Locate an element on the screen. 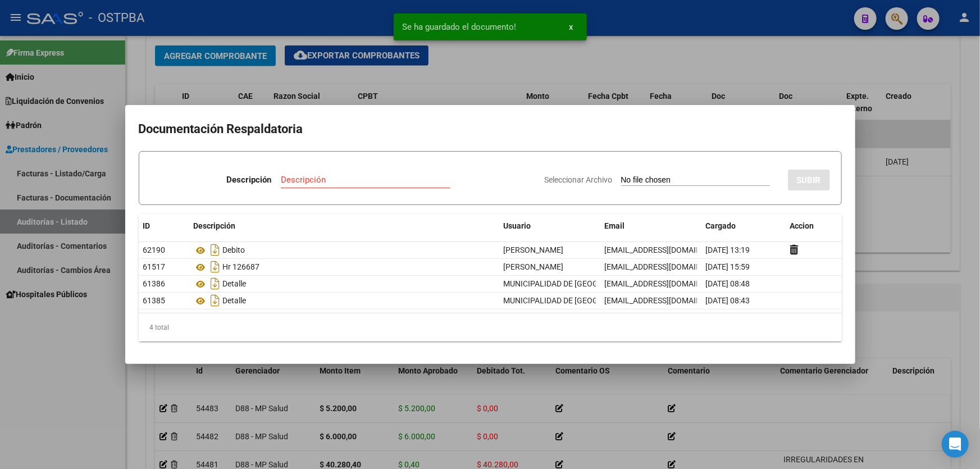  datatable-header-cell: Usuario is located at coordinates (550, 226).